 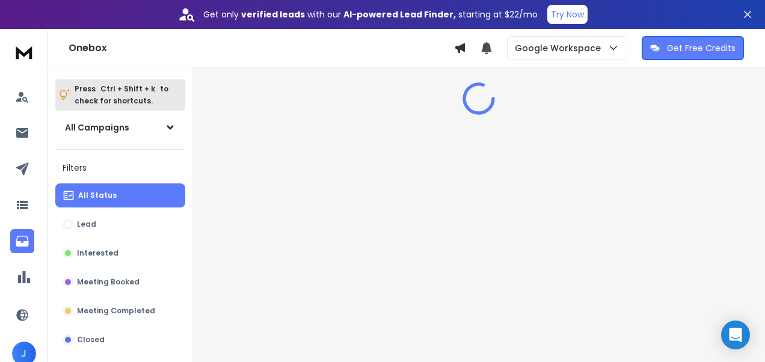 I want to click on button: Meeting Booked, so click(x=120, y=282).